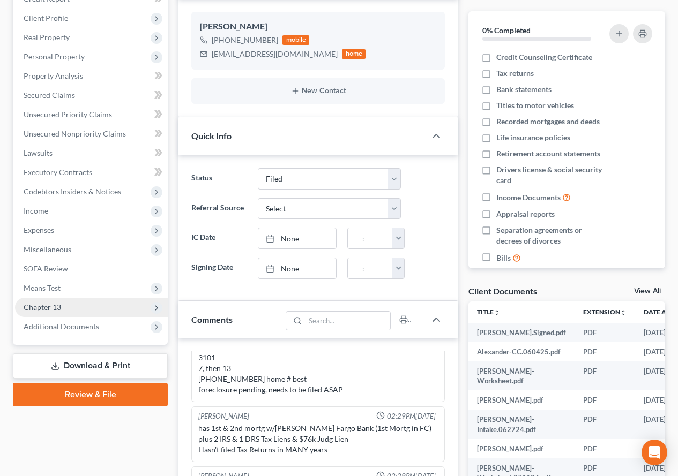 The width and height of the screenshot is (678, 476). What do you see at coordinates (219, 179) in the screenshot?
I see `label: Status` at bounding box center [219, 179].